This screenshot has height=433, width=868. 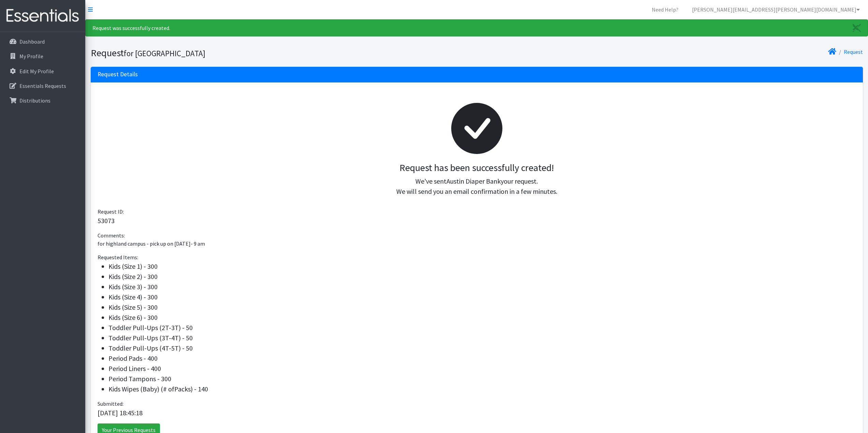 I want to click on li: Toddler Pull-Ups (2T-3T) - 50, so click(x=482, y=328).